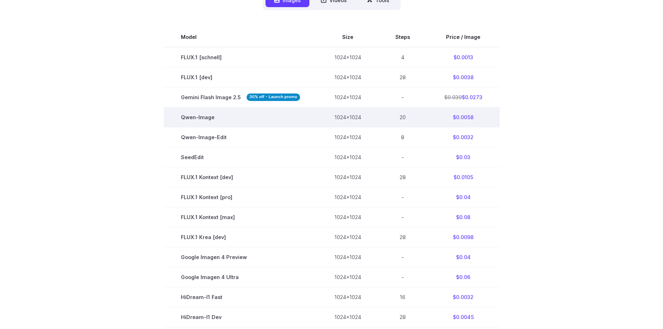 Image resolution: width=663 pixels, height=329 pixels. I want to click on td: Qwen-Image-Edit, so click(240, 137).